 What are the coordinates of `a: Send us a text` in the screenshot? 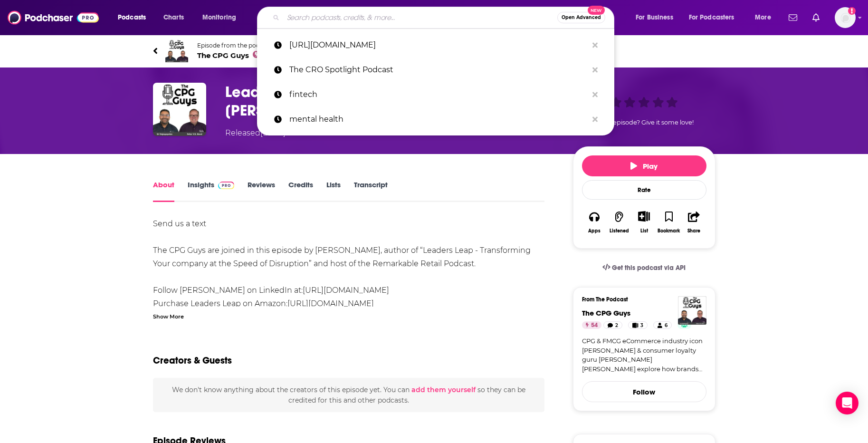 It's located at (180, 223).